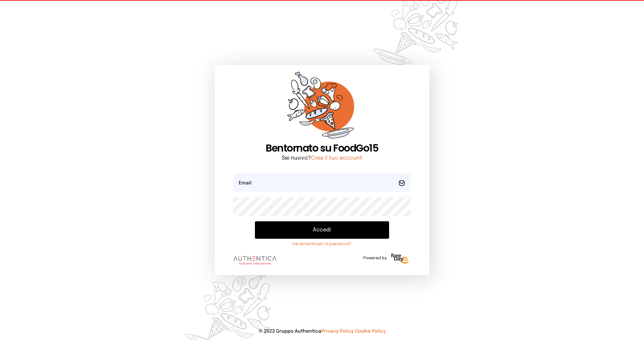 The height and width of the screenshot is (340, 644). I want to click on a: Privacy Policy, so click(337, 332).